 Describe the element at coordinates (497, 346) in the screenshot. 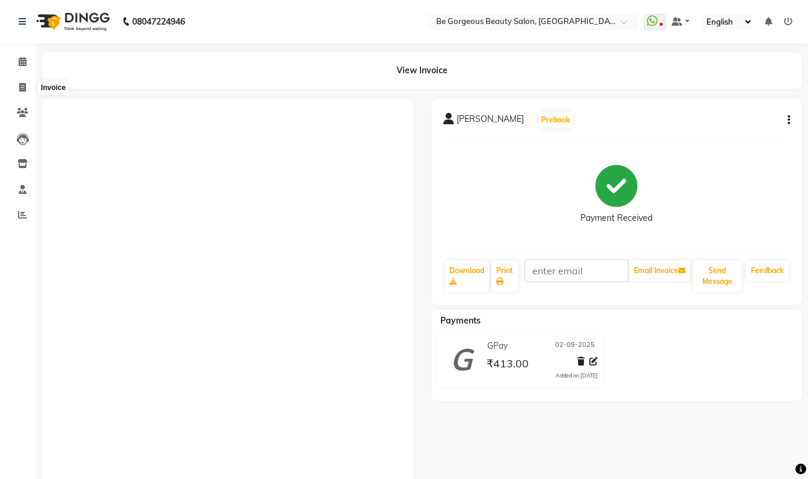

I see `span: GPay` at that location.